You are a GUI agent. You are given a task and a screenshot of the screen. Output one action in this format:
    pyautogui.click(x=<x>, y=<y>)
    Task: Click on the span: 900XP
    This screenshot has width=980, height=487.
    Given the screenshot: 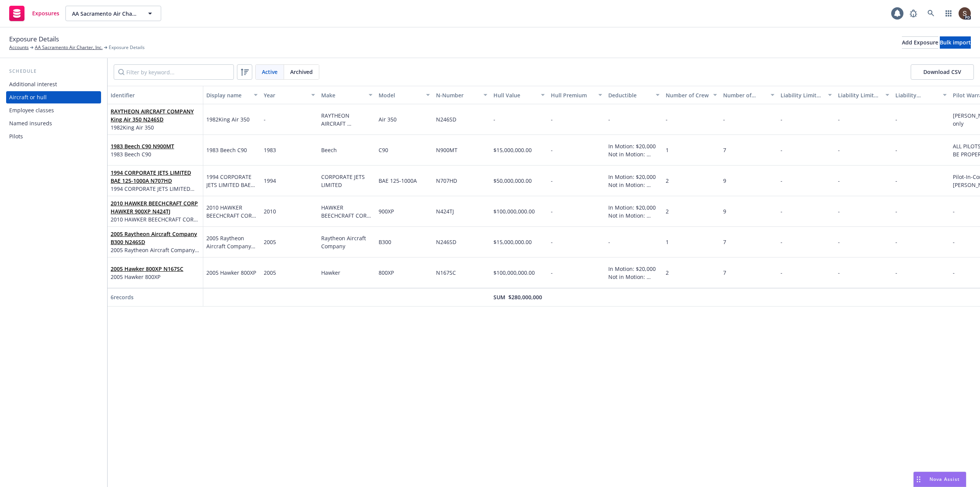 What is the action you would take?
    pyautogui.click(x=386, y=211)
    